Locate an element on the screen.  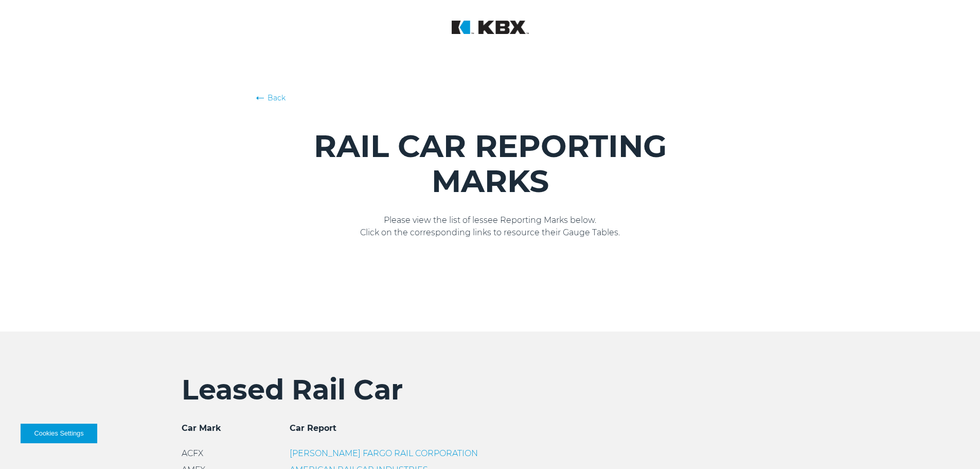
img: KBX Logistics is located at coordinates (490, 27).